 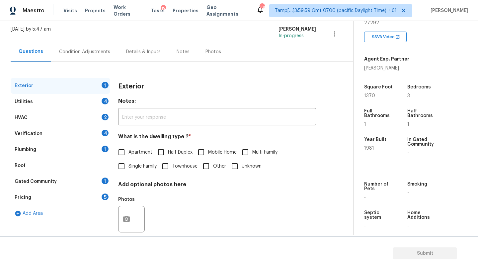 I want to click on span: Work Orders, so click(x=128, y=11).